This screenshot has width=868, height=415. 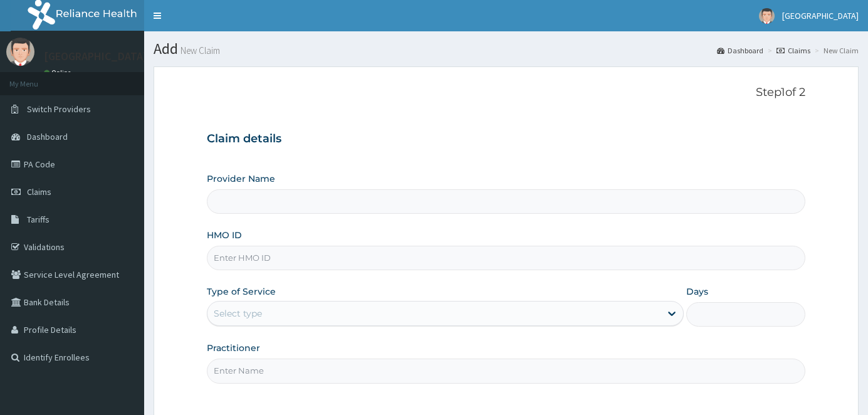 What do you see at coordinates (39, 191) in the screenshot?
I see `span: Claims` at bounding box center [39, 191].